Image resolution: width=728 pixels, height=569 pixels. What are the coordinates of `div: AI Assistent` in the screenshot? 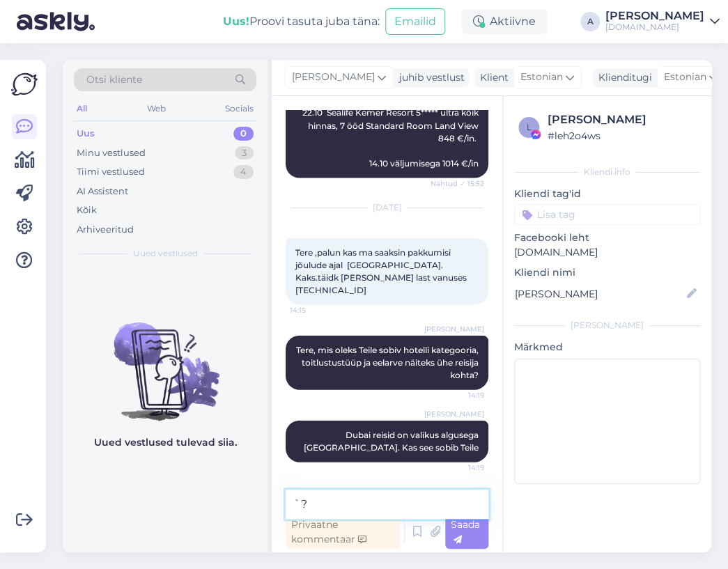 It's located at (102, 192).